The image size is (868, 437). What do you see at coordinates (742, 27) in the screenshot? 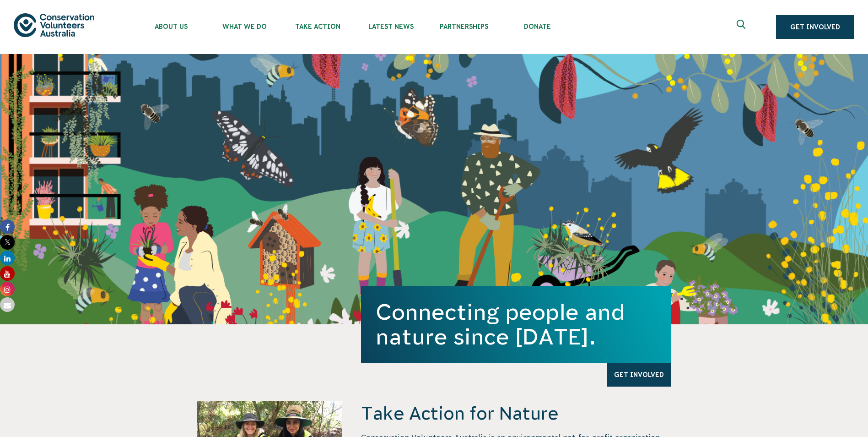
I see `span: Expand search box` at bounding box center [742, 27].